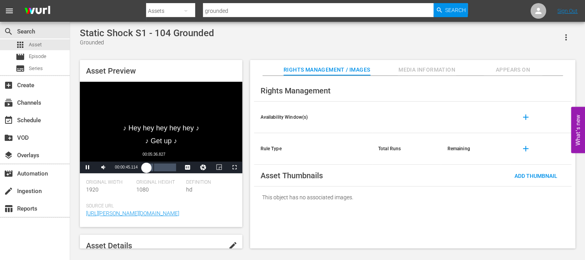 The height and width of the screenshot is (260, 585). I want to click on span: 1920, so click(92, 190).